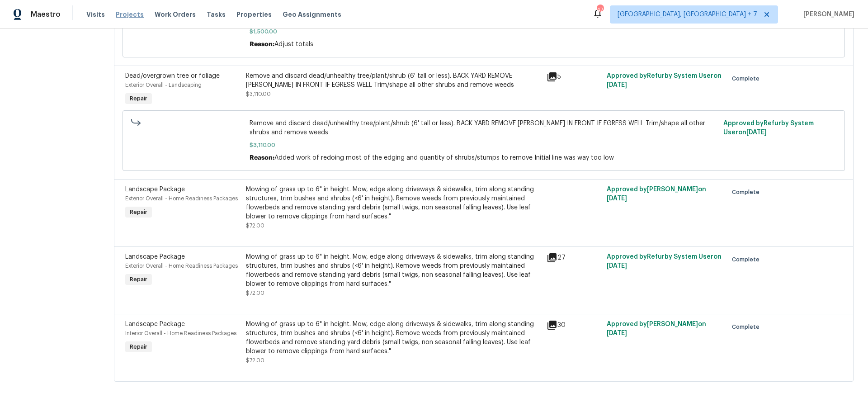  What do you see at coordinates (95, 15) in the screenshot?
I see `span: Visits` at bounding box center [95, 15].